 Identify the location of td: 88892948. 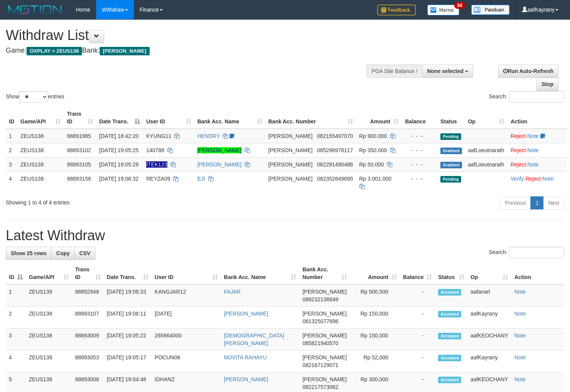
(88, 296).